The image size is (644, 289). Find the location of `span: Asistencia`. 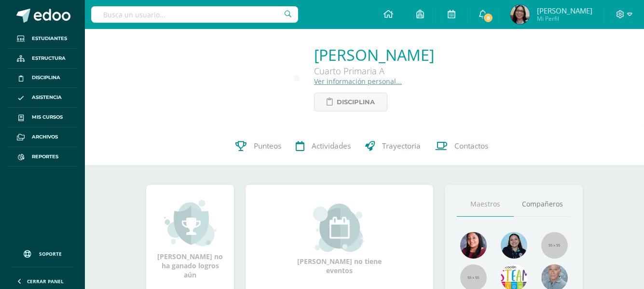

span: Asistencia is located at coordinates (47, 98).